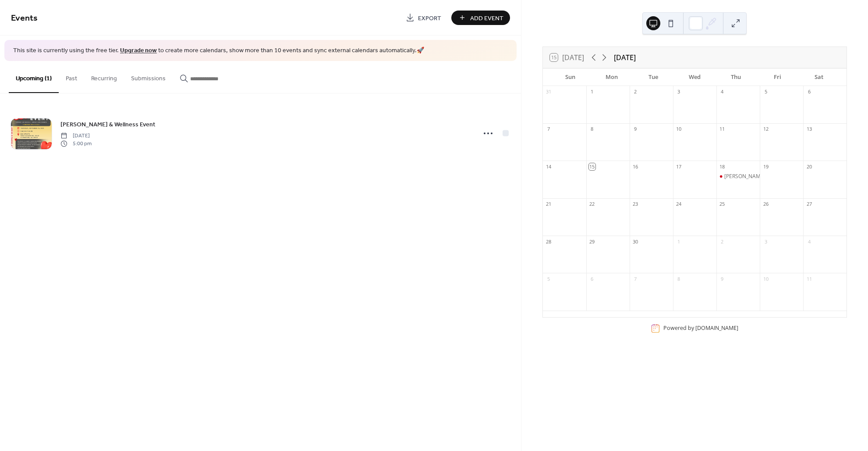 This screenshot has width=868, height=451. Describe the element at coordinates (722, 166) in the screenshot. I see `div: 18` at that location.